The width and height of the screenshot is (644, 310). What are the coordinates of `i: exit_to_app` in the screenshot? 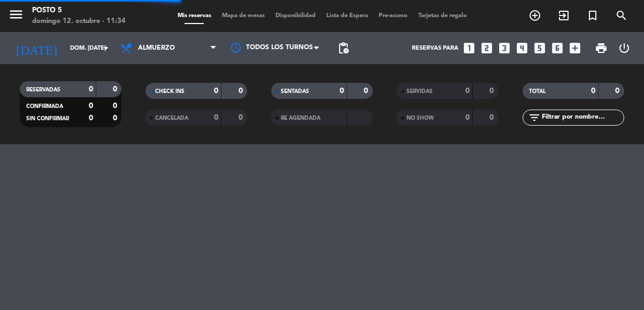 It's located at (564, 15).